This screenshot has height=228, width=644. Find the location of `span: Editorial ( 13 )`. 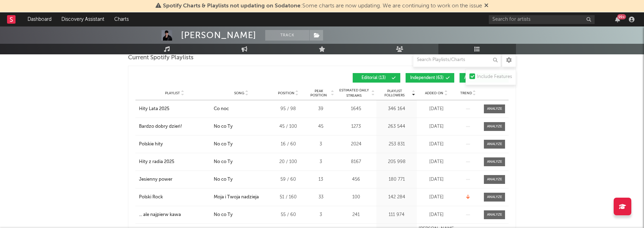

span: Editorial ( 13 ) is located at coordinates (373, 78).